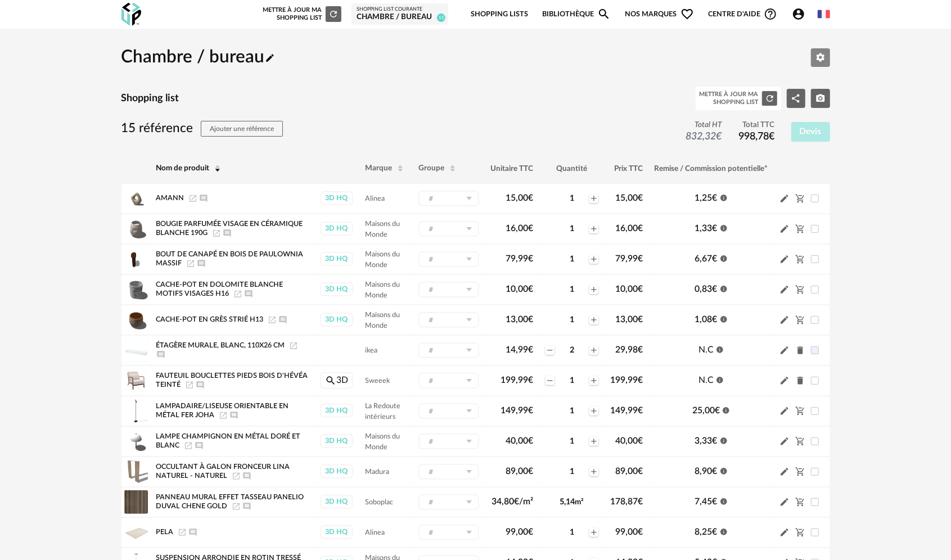  Describe the element at coordinates (374, 532) in the screenshot. I see `span: Alinea` at that location.